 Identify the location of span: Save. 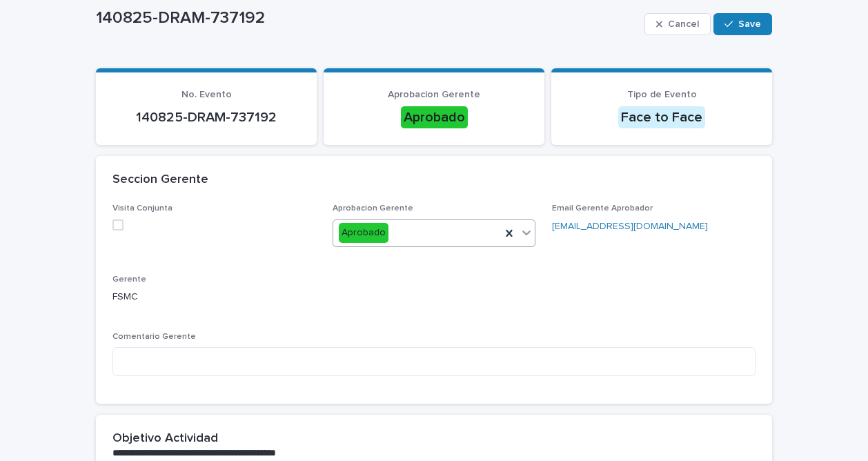
(749, 24).